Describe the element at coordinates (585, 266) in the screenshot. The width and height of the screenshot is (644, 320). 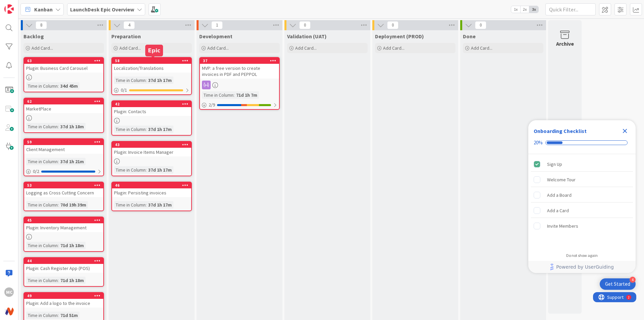
I see `span: Powered by UserGuiding` at that location.